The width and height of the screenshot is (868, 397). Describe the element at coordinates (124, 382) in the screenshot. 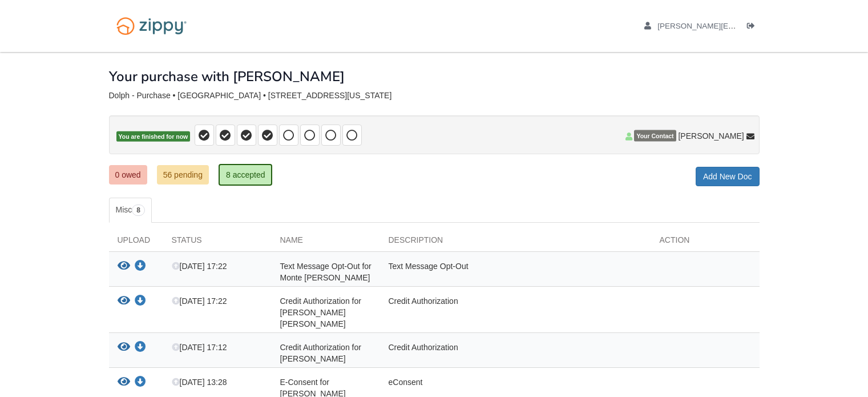

I see `button: View E-Consent for Monte Carpenter` at that location.